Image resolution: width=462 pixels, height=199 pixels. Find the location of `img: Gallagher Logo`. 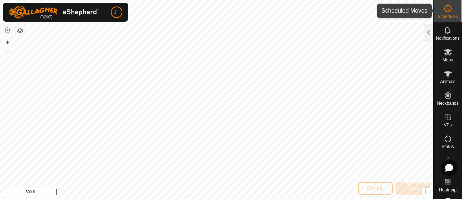

img: Gallagher Logo is located at coordinates (54, 12).